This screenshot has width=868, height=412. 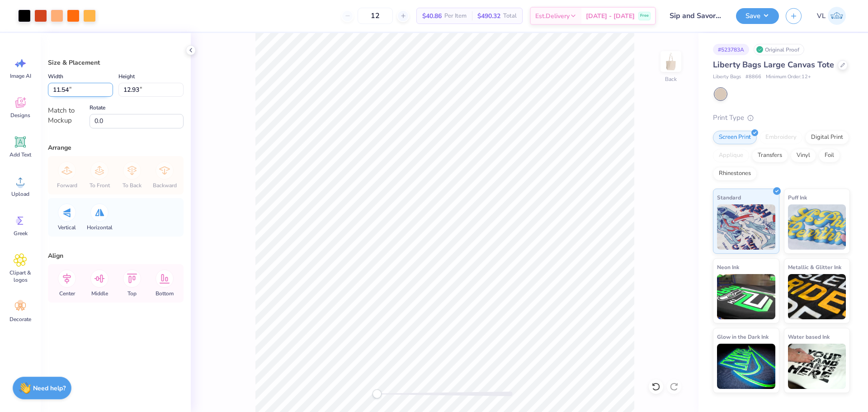 I want to click on span: Upload, so click(x=20, y=194).